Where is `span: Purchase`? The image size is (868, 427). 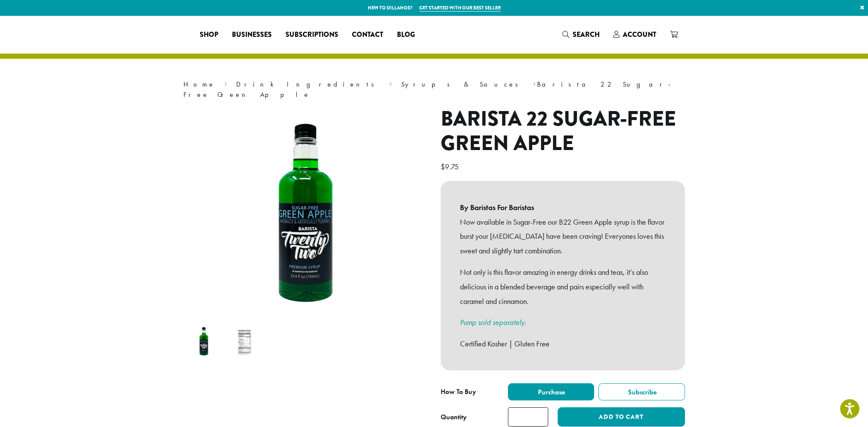
span: Purchase is located at coordinates (551, 392).